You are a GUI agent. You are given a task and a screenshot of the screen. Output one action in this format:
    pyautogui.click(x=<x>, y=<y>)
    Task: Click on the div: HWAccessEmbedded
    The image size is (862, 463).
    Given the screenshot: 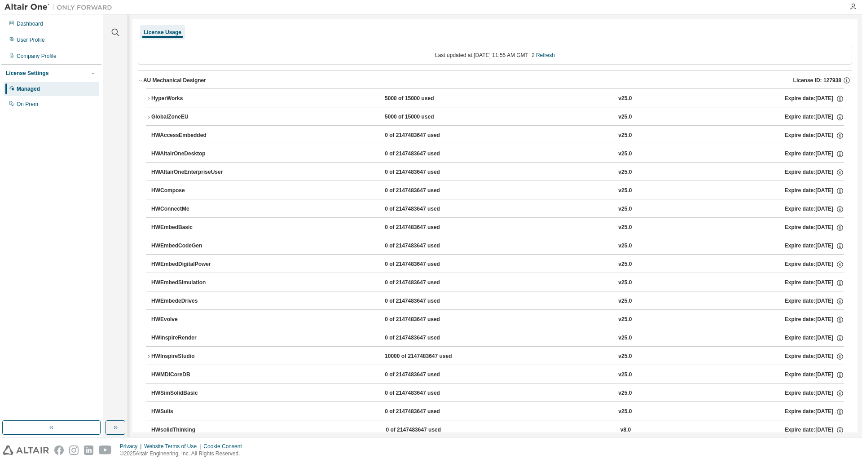 What is the action you would take?
    pyautogui.click(x=192, y=136)
    